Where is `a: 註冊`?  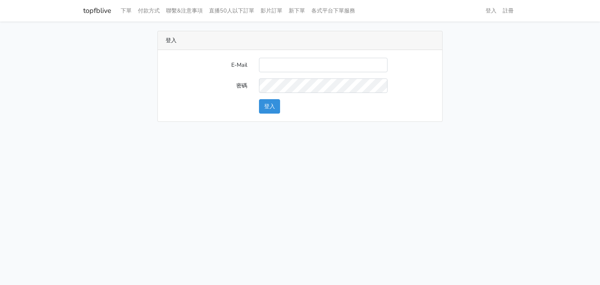 a: 註冊 is located at coordinates (509, 11).